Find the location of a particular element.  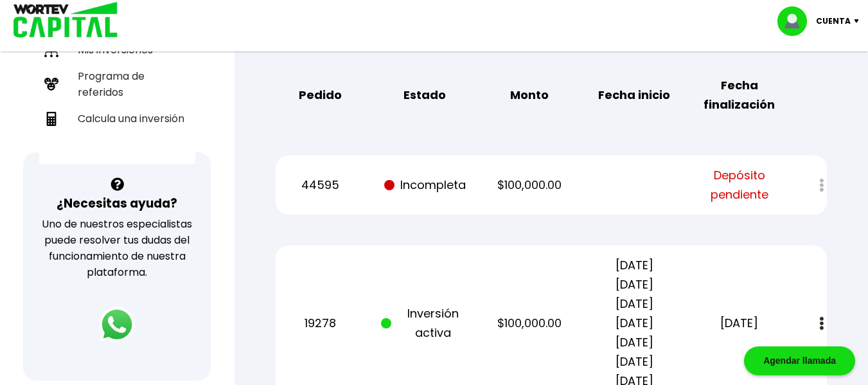

a: Calcula una inversión is located at coordinates (117, 118).